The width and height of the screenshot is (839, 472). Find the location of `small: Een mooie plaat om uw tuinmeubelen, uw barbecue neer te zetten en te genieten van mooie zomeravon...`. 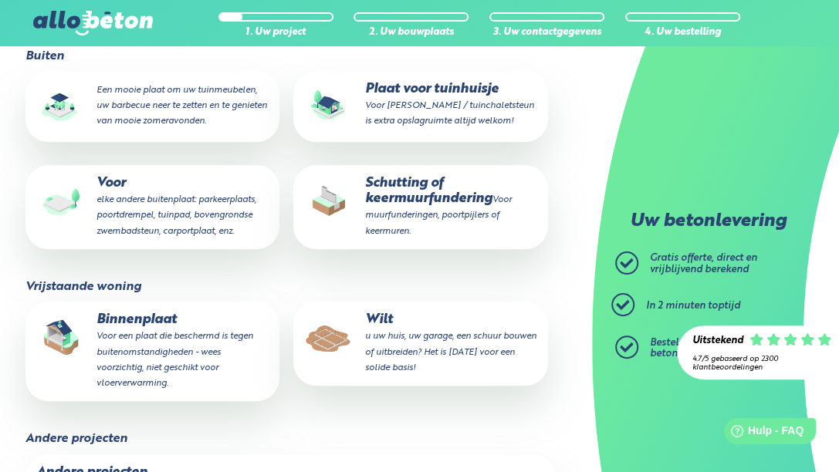

small: Een mooie plaat om uw tuinmeubelen, uw barbecue neer te zetten en te genieten van mooie zomeravon... is located at coordinates (181, 106).